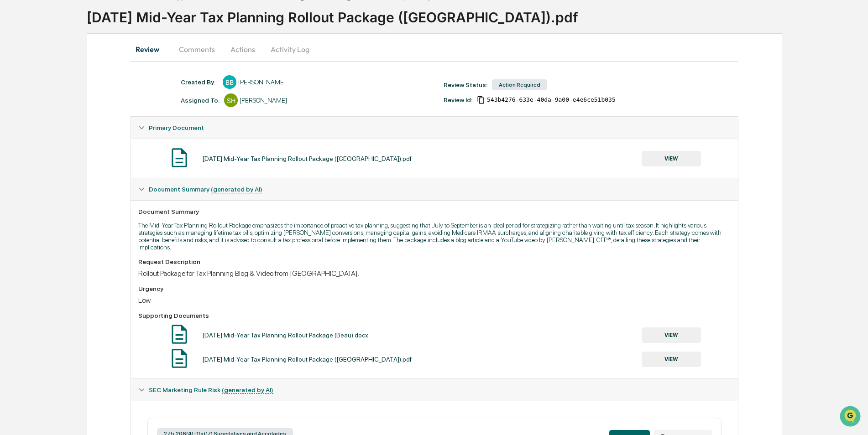 The image size is (868, 435). Describe the element at coordinates (434, 316) in the screenshot. I see `div: Supporting Documents` at that location.